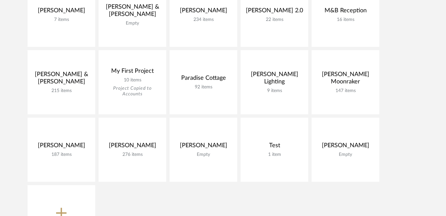  I want to click on div: 234 items, so click(203, 20).